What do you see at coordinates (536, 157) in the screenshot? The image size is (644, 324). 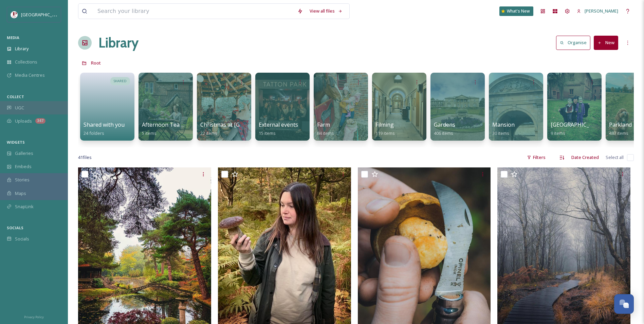 I see `div: Filters` at bounding box center [536, 157].